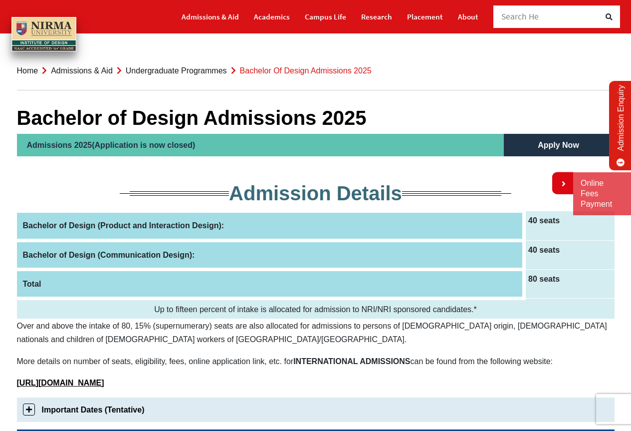 The image size is (631, 431). I want to click on a: Important Dates (Tentative), so click(316, 409).